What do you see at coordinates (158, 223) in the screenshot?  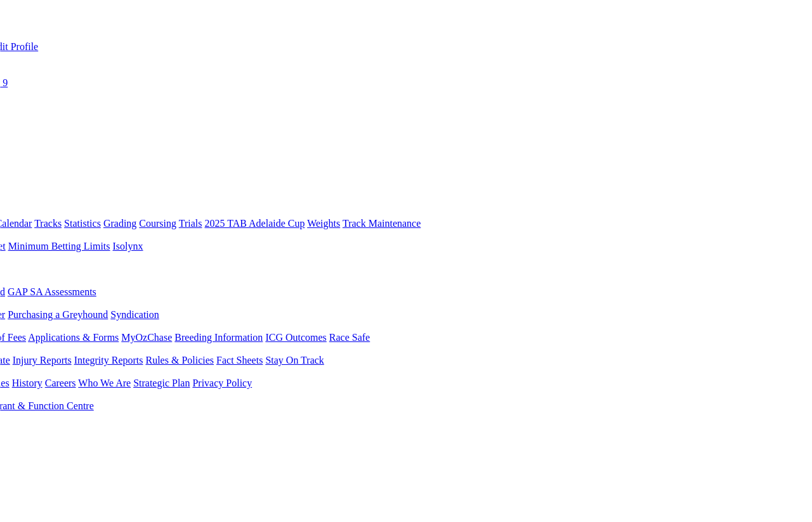 I see `a: Coursing` at bounding box center [158, 223].